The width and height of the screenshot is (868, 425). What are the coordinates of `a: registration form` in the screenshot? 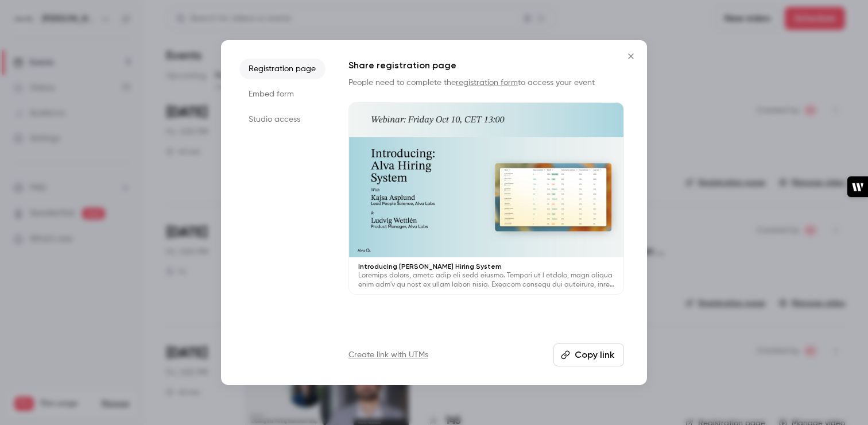 It's located at (487, 83).